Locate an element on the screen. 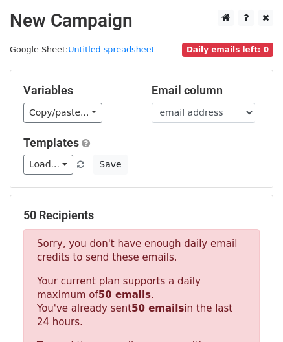  p: Your current plan supports a daily maximum of . You've already sent in the last 24 hours. is located at coordinates (141, 302).